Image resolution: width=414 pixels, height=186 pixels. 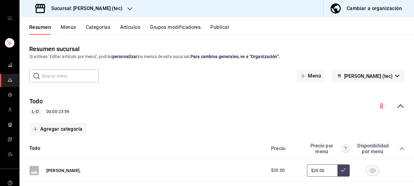 I want to click on div: Disponibilidad por menú, so click(x=372, y=149).